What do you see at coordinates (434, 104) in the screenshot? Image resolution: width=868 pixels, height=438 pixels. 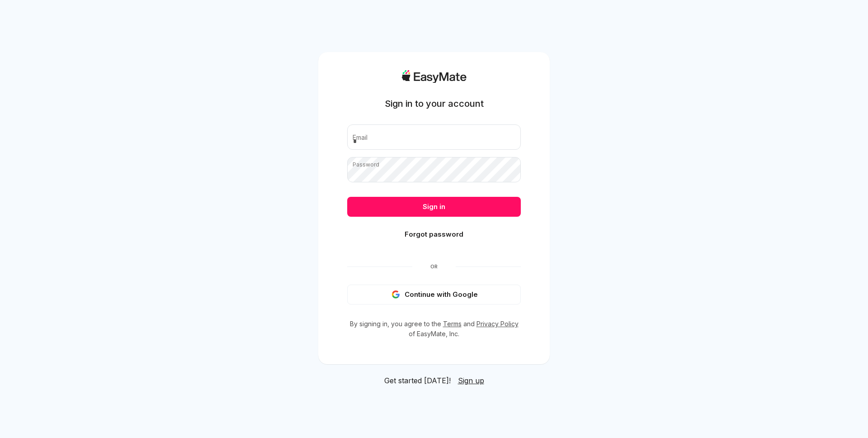 I see `h1: Sign in to your account` at bounding box center [434, 104].